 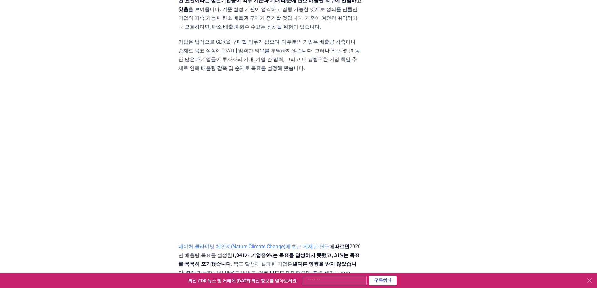 What do you see at coordinates (204, 9) in the screenshot?
I see `font: 을 보여줍니다` at bounding box center [204, 9].